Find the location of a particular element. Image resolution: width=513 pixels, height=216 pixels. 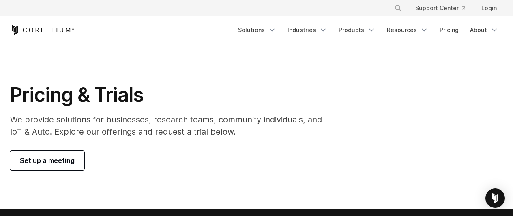

a: Set up a meeting is located at coordinates (47, 161).